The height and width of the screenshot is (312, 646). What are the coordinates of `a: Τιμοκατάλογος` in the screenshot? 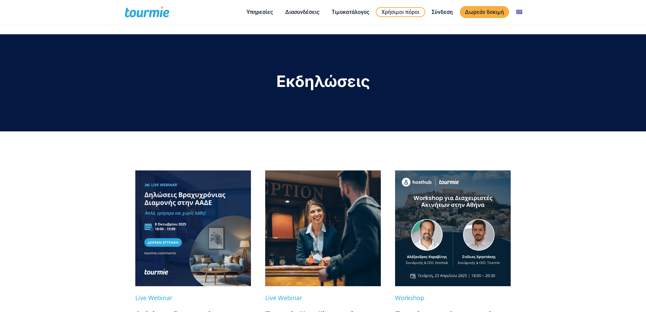 It's located at (350, 12).